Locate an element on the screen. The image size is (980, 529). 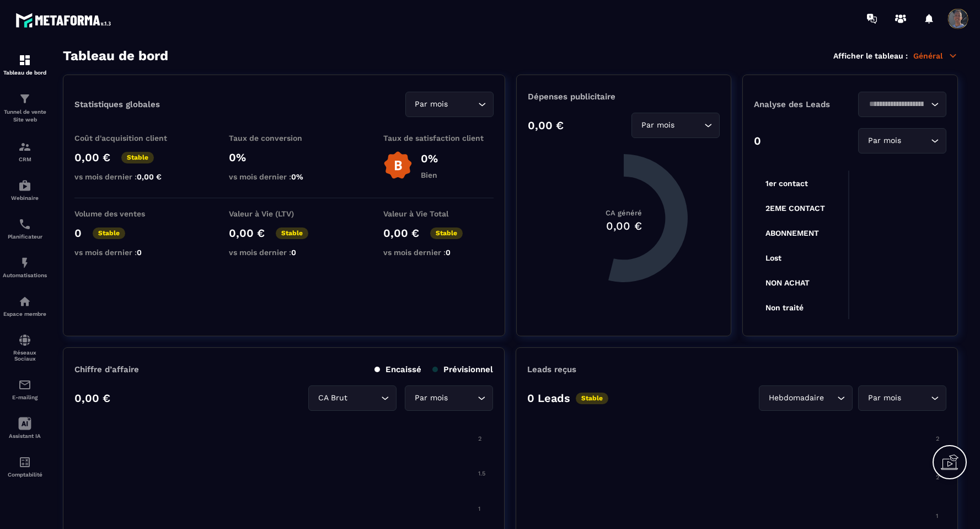
p: Tunnel de vente Site web is located at coordinates (25, 116).